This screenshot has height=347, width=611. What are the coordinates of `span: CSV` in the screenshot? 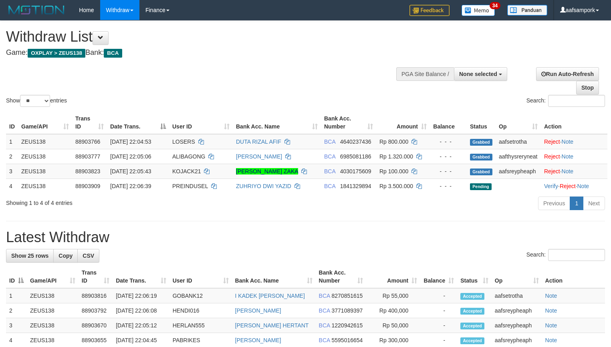 It's located at (88, 256).